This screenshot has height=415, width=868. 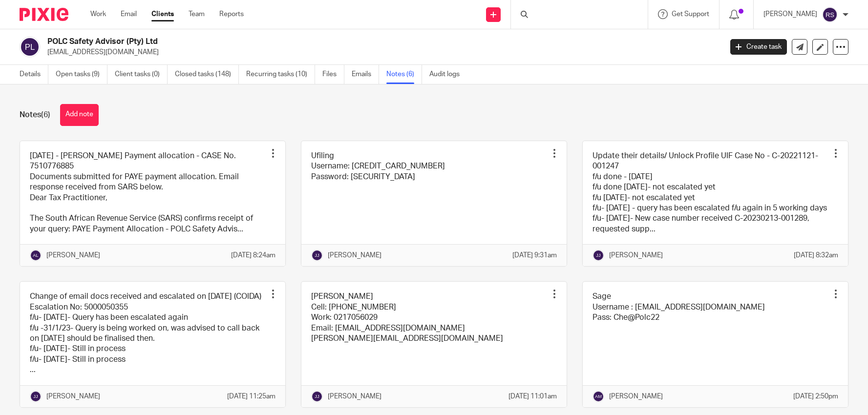 What do you see at coordinates (333, 74) in the screenshot?
I see `a: Files` at bounding box center [333, 74].